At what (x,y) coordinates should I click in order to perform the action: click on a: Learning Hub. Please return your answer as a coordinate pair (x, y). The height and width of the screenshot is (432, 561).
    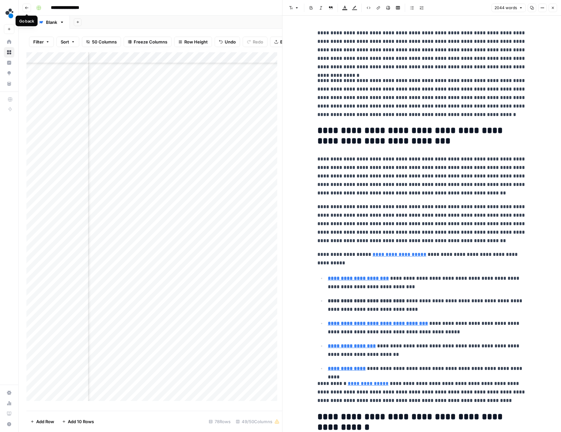
    Looking at the image, I should click on (9, 413).